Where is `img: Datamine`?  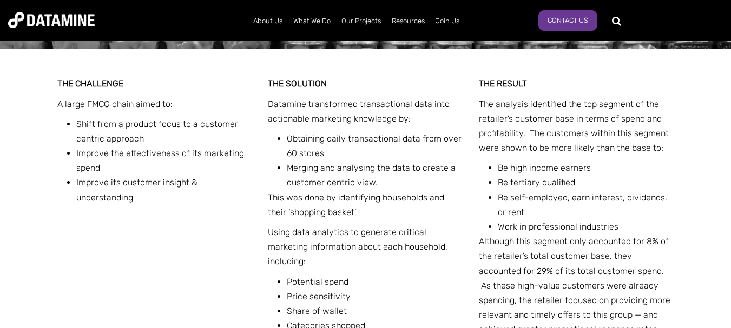 img: Datamine is located at coordinates (51, 20).